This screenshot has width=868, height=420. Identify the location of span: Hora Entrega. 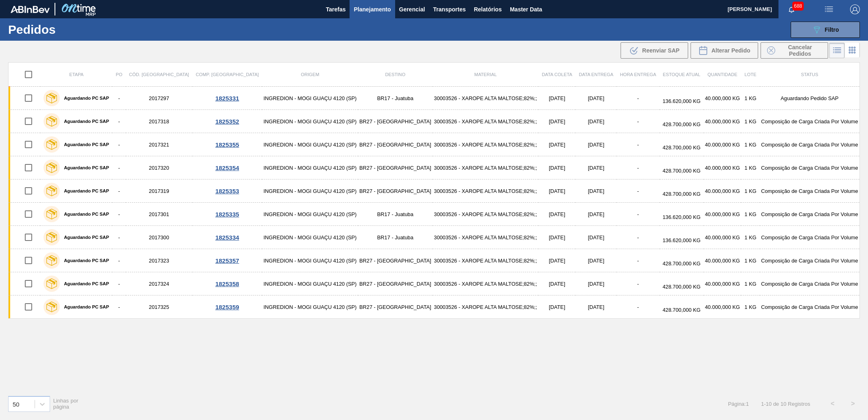
(637, 75).